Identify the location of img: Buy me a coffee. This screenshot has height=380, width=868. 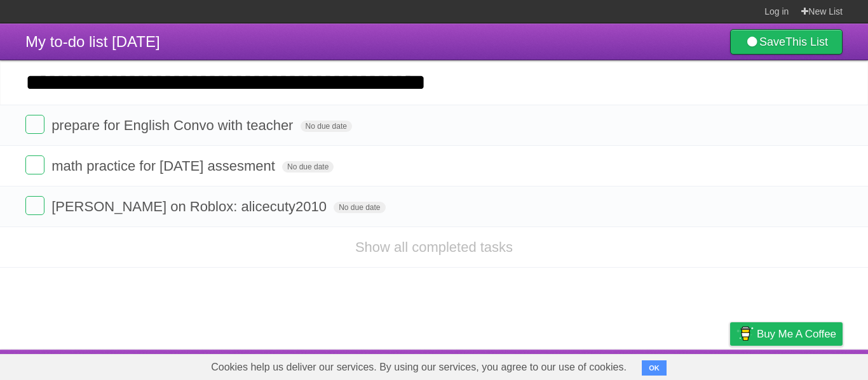
(745, 334).